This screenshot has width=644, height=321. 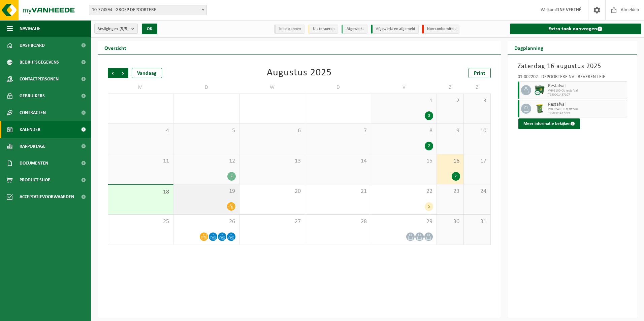 I want to click on td: W, so click(x=272, y=87).